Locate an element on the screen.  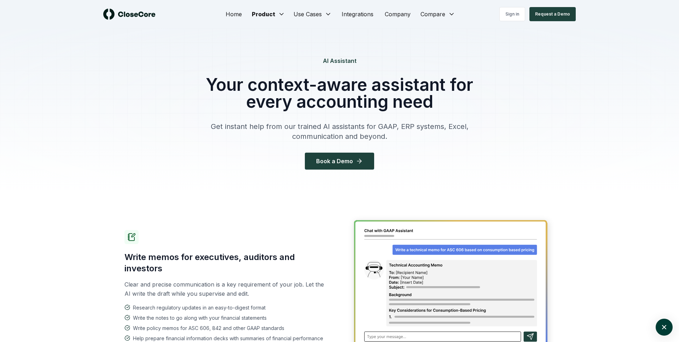
div: 9:56 PM is located at coordinates (631, 307).